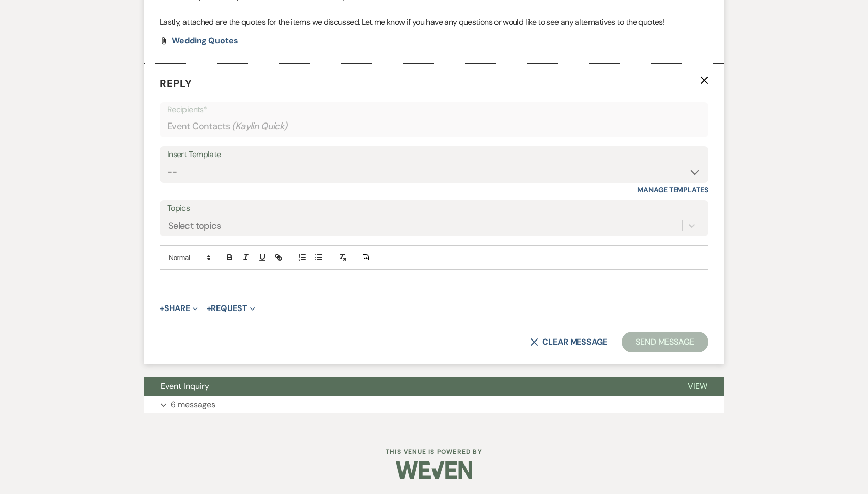  What do you see at coordinates (412, 22) in the screenshot?
I see `span: Lastly, attached are the quotes for the items we discussed. Let me know if you have any questions...` at bounding box center [412, 22].